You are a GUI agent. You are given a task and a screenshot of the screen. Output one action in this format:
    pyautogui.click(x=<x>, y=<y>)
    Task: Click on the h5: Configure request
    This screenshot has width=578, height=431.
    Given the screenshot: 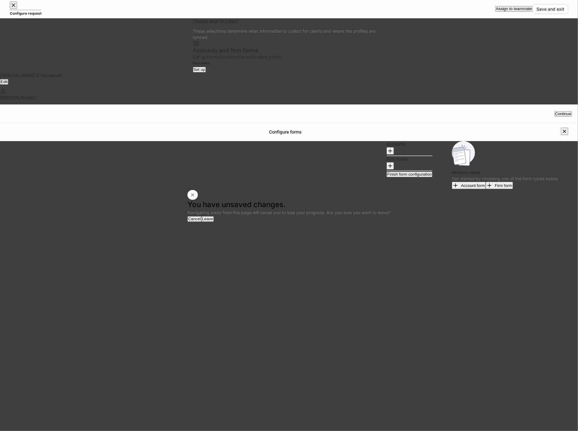 What is the action you would take?
    pyautogui.click(x=26, y=13)
    